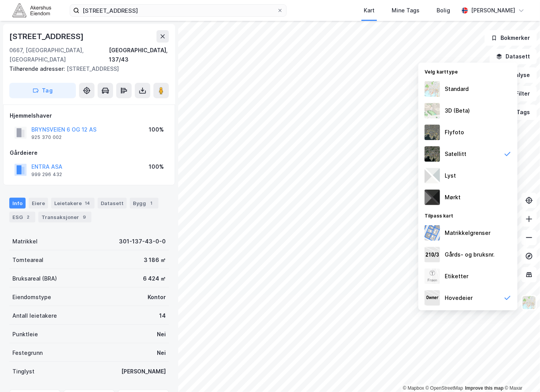 The image size is (540, 392). What do you see at coordinates (47, 137) in the screenshot?
I see `div: 925 370 002` at bounding box center [47, 137].